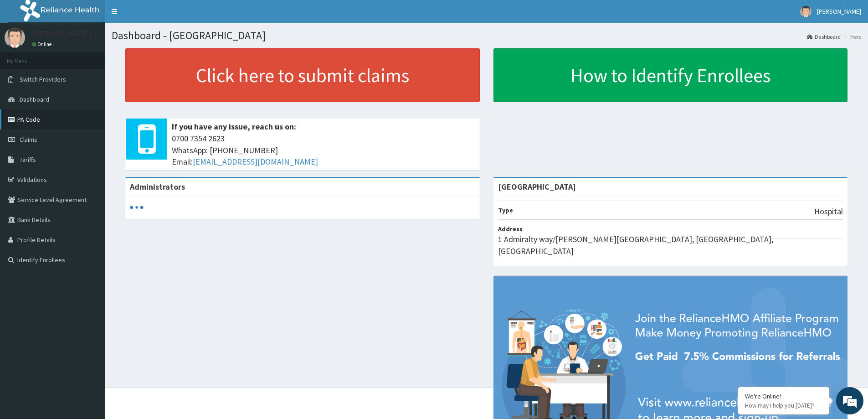  What do you see at coordinates (234, 127) in the screenshot?
I see `b: If you have any issue, reach us on:` at bounding box center [234, 127].